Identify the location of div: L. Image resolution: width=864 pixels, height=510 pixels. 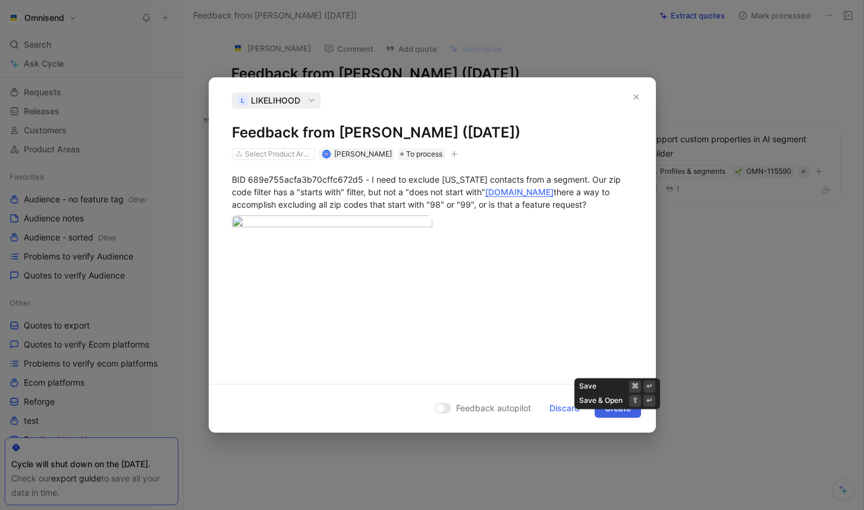
(243, 100).